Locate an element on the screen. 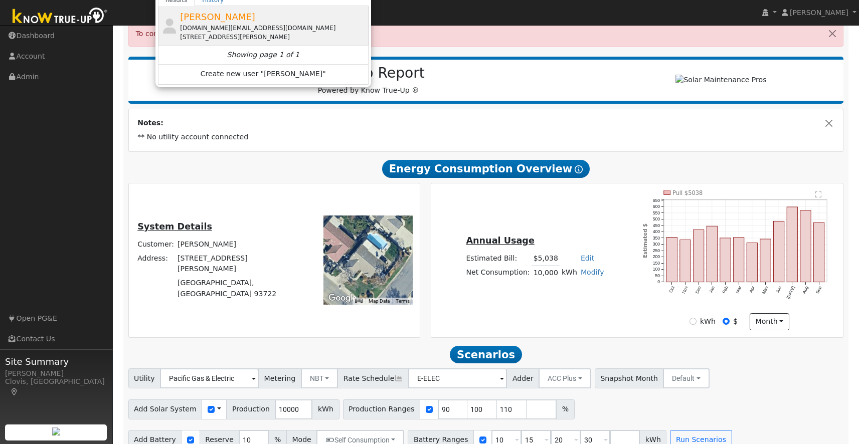 The height and width of the screenshot is (444, 859). td: Customer: is located at coordinates (156, 245).